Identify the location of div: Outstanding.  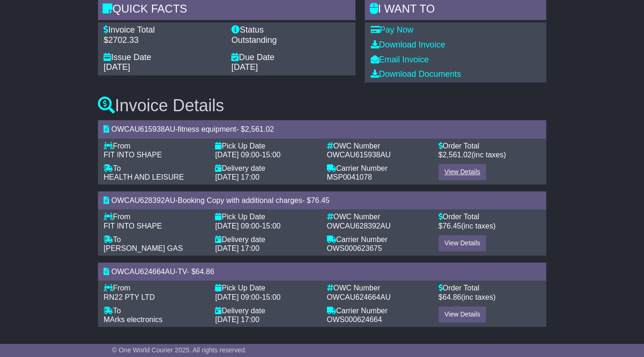
(290, 41).